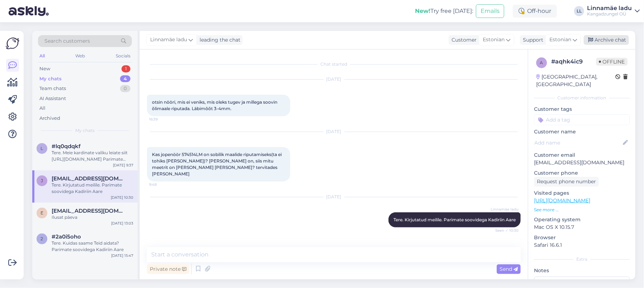 This screenshot has height=288, width=644. Describe the element at coordinates (163, 119) in the screenshot. I see `span: 16:39` at that location.